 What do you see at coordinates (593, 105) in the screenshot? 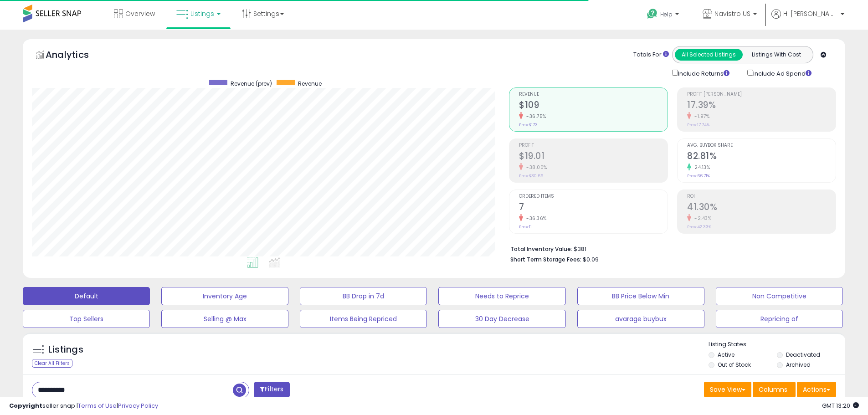
I see `h2: $109` at bounding box center [593, 105].